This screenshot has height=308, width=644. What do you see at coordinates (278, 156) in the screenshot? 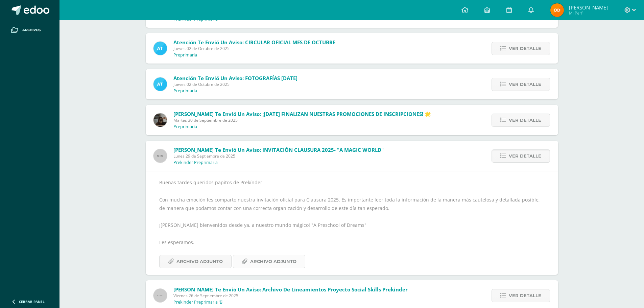
I see `span: Lunes 29 de Septiembre de 2025` at bounding box center [278, 156].